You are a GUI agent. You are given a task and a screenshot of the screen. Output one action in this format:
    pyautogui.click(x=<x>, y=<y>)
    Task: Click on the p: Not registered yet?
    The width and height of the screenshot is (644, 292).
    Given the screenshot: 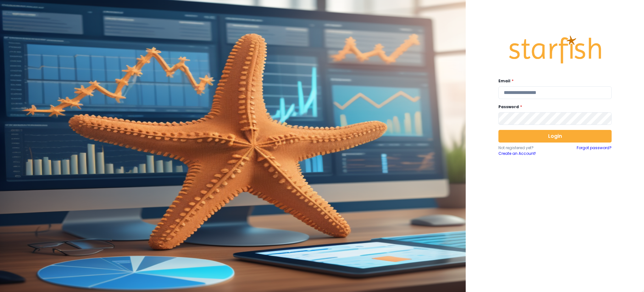 What is the action you would take?
    pyautogui.click(x=526, y=148)
    